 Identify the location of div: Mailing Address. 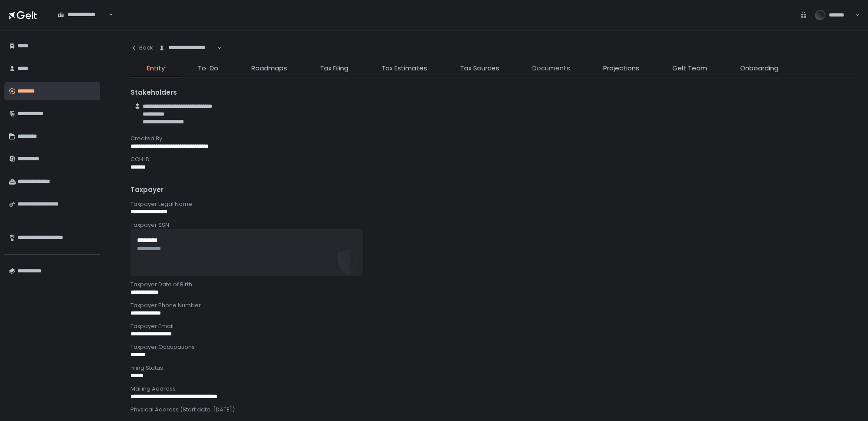
(493, 389).